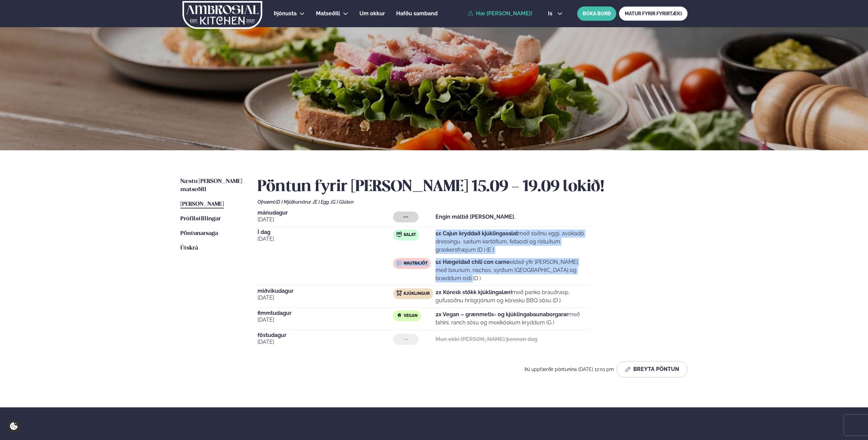 The height and width of the screenshot is (440, 868). Describe the element at coordinates (294, 202) in the screenshot. I see `span: (D ) Mjólkurvörur ,` at that location.